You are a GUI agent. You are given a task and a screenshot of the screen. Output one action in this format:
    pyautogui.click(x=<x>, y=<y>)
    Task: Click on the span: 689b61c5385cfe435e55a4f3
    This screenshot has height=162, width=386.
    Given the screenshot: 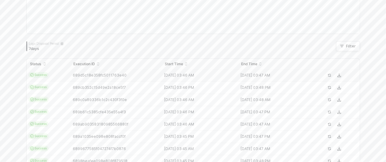 What is the action you would take?
    pyautogui.click(x=99, y=111)
    